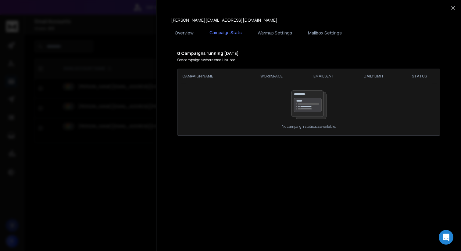 The height and width of the screenshot is (251, 461). I want to click on th: STATUS, so click(419, 76).